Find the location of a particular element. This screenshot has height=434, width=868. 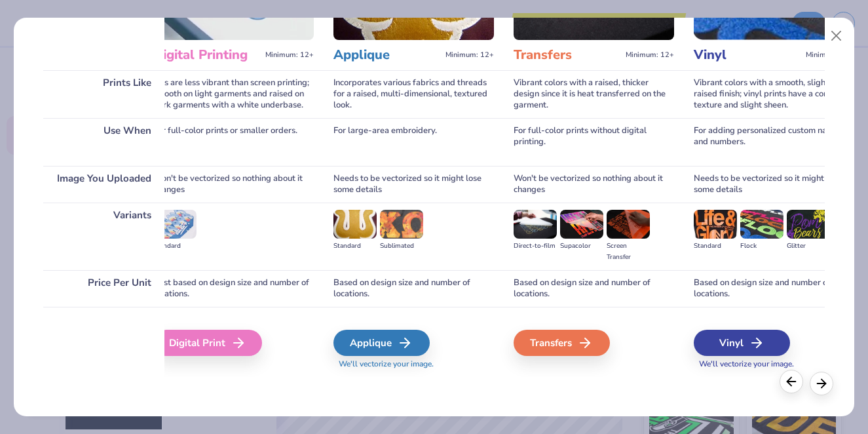

div: Sublimated is located at coordinates (402, 246).